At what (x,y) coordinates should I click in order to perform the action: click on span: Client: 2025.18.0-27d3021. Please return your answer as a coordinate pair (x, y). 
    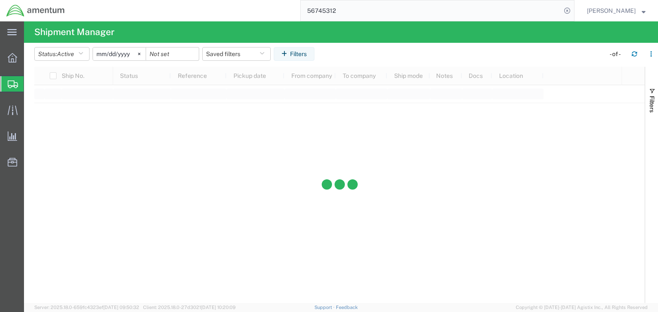
    Looking at the image, I should click on (189, 307).